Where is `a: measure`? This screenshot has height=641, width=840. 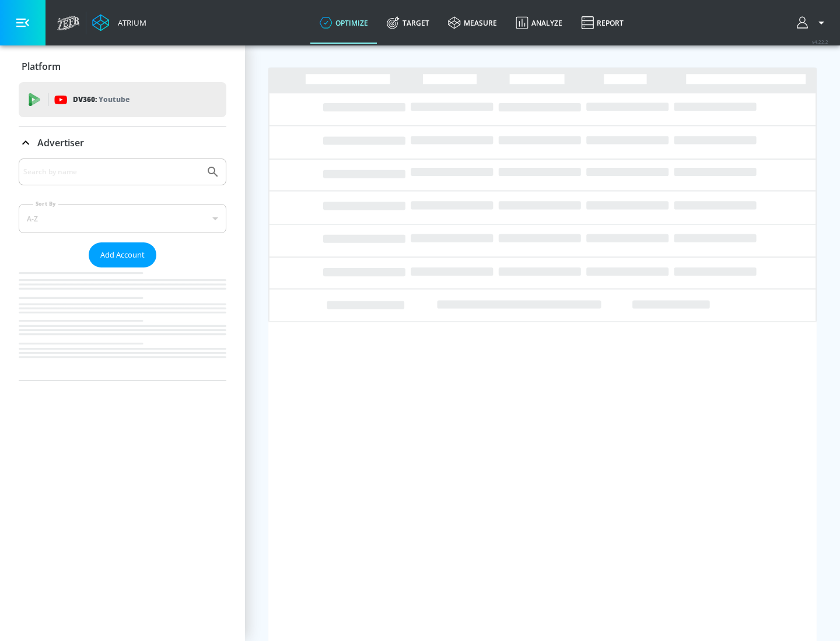 a: measure is located at coordinates (473, 22).